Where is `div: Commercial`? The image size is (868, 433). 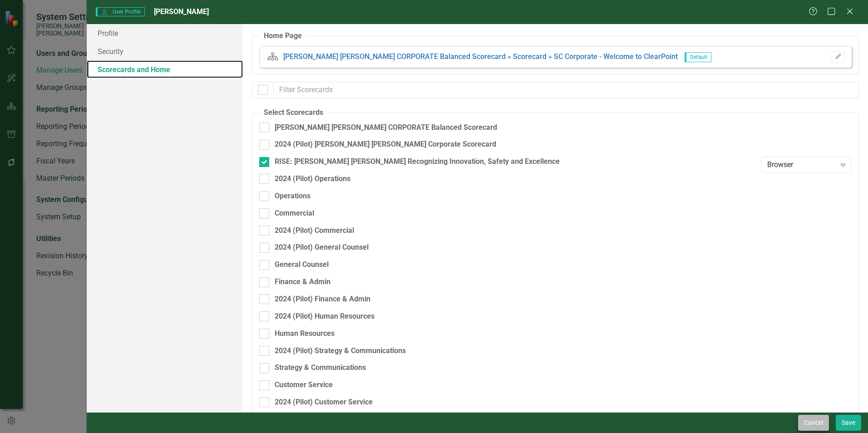 div: Commercial is located at coordinates (294, 214).